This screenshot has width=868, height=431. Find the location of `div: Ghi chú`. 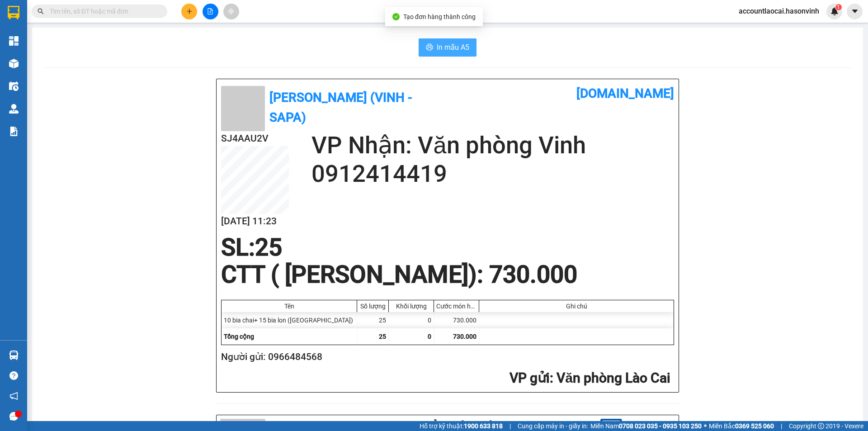

div: Ghi chú is located at coordinates (577, 306).